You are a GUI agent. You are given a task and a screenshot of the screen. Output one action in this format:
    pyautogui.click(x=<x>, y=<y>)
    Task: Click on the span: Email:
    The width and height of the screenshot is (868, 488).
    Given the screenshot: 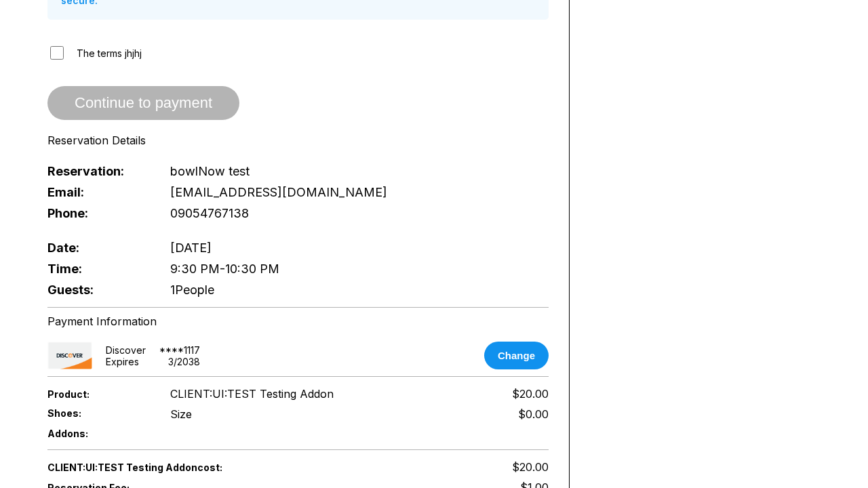 What is the action you would take?
    pyautogui.click(x=97, y=192)
    